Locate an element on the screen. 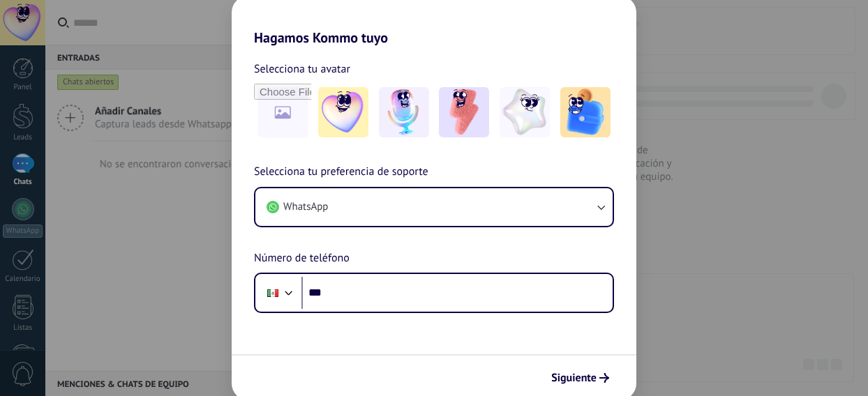 The width and height of the screenshot is (868, 396). span: Selecciona tu preferencia de soporte is located at coordinates (341, 172).